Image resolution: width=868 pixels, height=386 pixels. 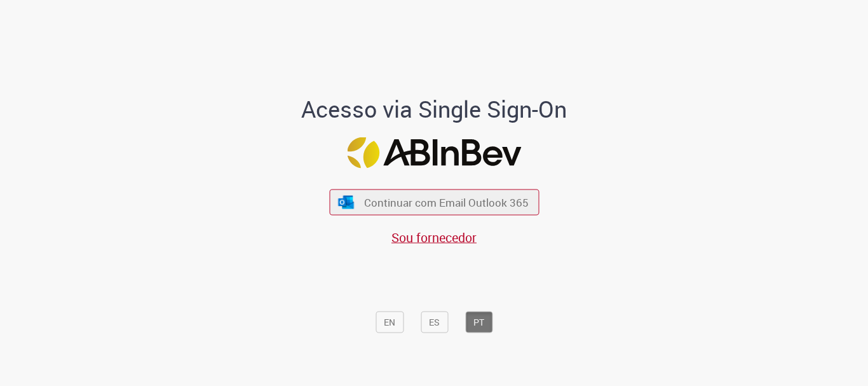 What do you see at coordinates (346, 201) in the screenshot?
I see `img: ícone Azure/Microsoft 360` at bounding box center [346, 201].